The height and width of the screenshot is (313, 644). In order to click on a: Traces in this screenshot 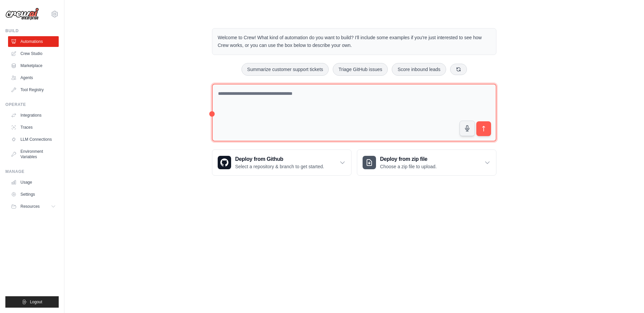, I will do `click(33, 127)`.